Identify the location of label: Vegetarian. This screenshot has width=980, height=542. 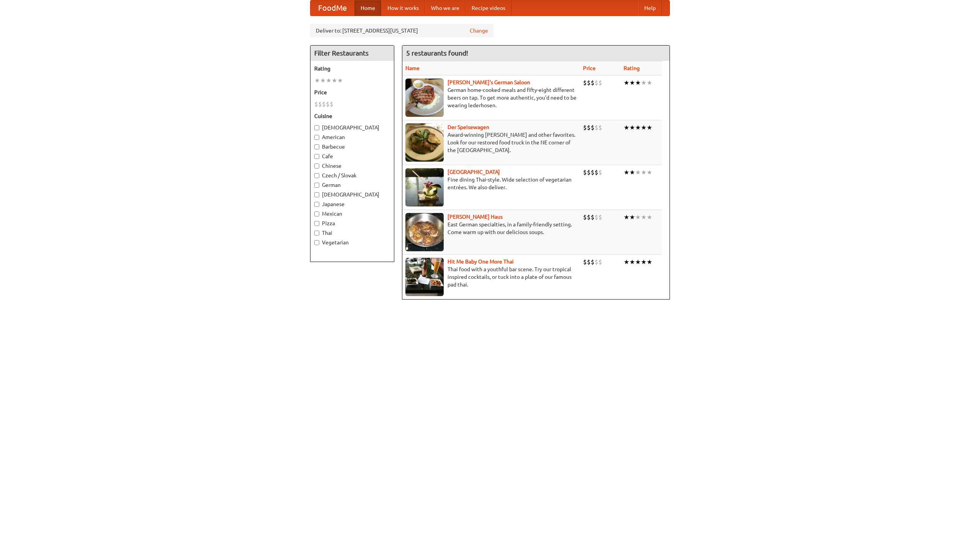
(352, 242).